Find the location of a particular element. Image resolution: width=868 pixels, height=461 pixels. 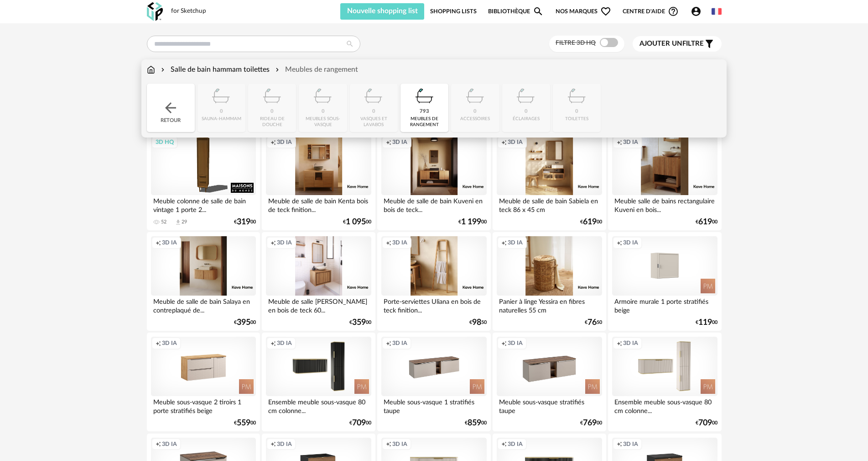

img: Salle%20de%20bain.png is located at coordinates (425, 96).